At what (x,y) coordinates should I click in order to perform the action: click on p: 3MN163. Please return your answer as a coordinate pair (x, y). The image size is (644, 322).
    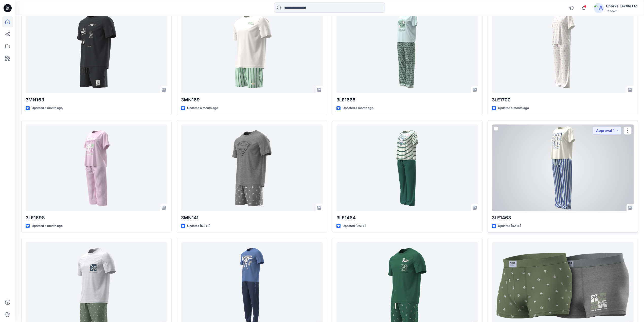
    Looking at the image, I should click on (96, 100).